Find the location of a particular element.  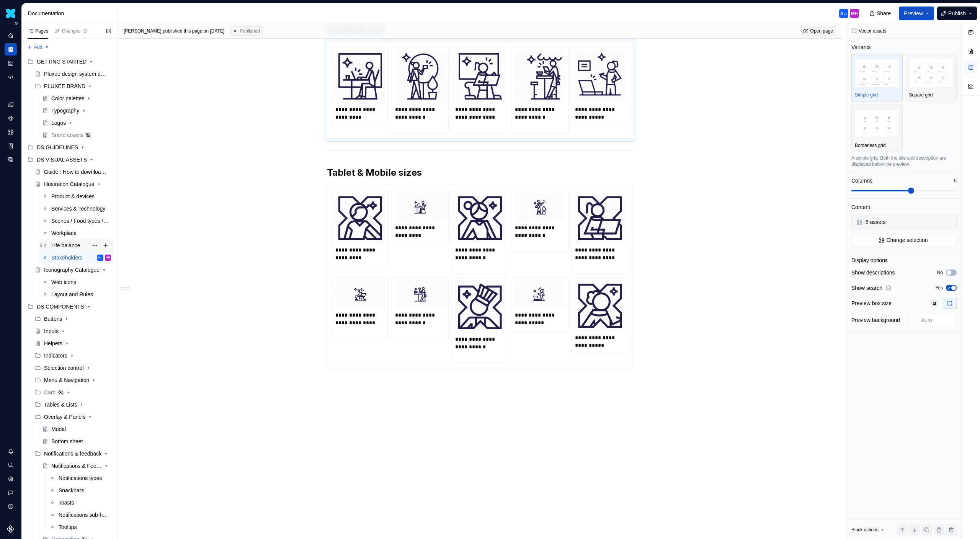

a: Home is located at coordinates (11, 35).